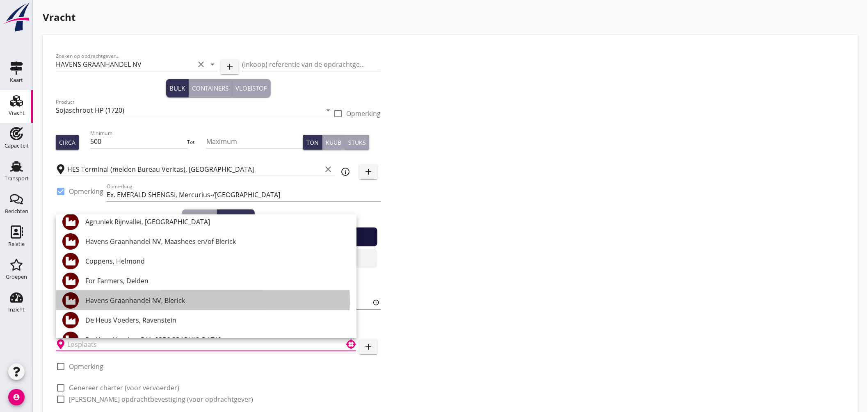 Image resolution: width=868 pixels, height=412 pixels. What do you see at coordinates (255, 141) in the screenshot?
I see `input: Maximum` at bounding box center [255, 141].